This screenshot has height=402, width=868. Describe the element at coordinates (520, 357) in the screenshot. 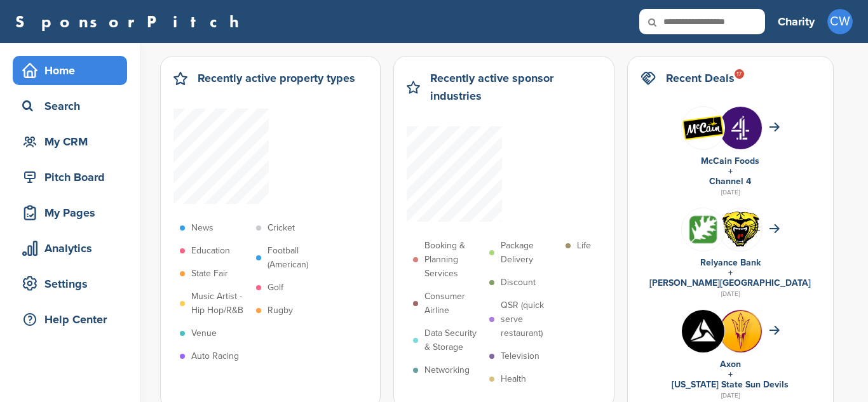

I see `p: Television` at that location.